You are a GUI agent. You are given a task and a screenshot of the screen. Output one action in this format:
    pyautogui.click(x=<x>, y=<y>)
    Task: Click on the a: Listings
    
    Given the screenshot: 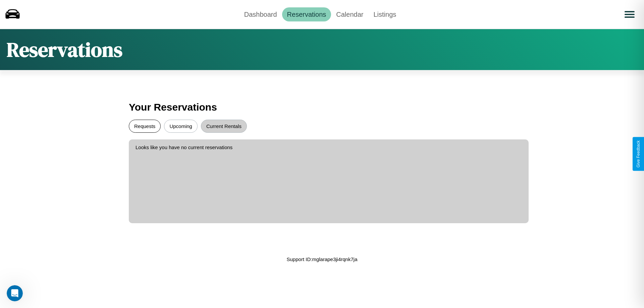 What is the action you would take?
    pyautogui.click(x=384, y=14)
    